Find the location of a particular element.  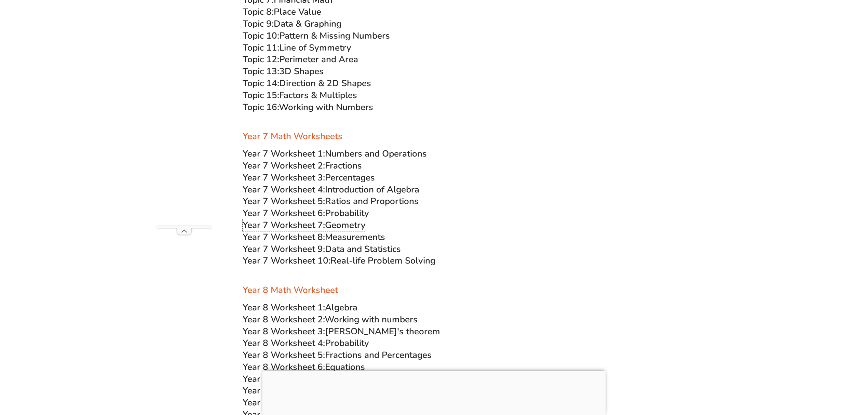

a: Year 8 Worksheet 8:Congruent Figures is located at coordinates (321, 391).